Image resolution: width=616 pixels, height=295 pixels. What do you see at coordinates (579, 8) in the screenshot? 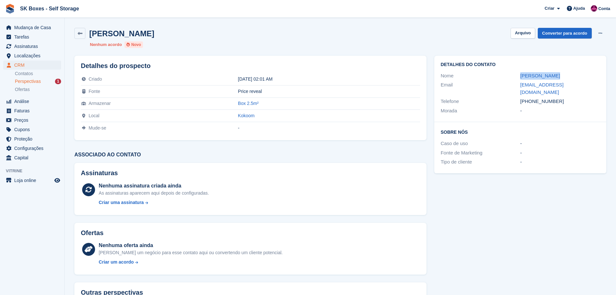
I see `span: Ajuda` at bounding box center [579, 8].